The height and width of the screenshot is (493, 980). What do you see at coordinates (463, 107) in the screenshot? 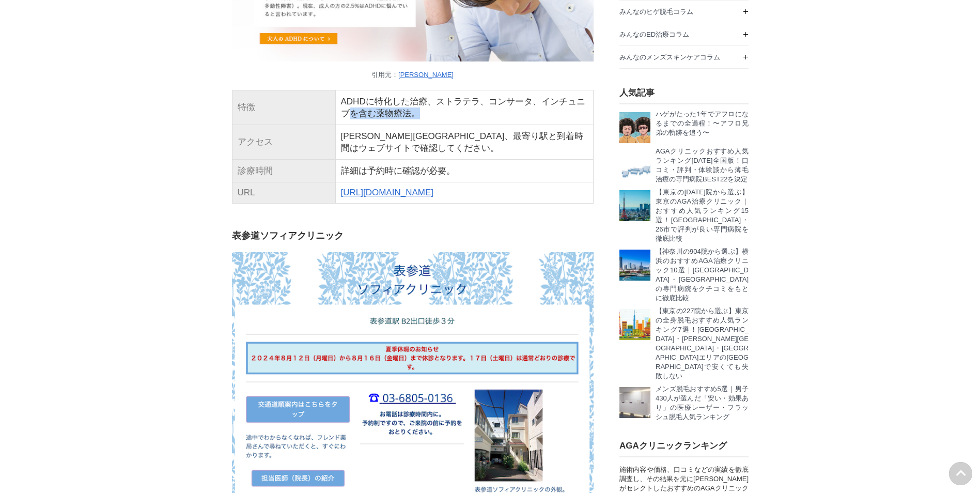
I see `td: ADHDに特化した治療、ストラテラ、コンサータ、インチュニブを含む薬物療法。` at bounding box center [463, 107].